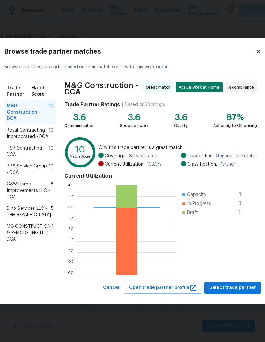 This screenshot has width=265, height=342. Describe the element at coordinates (196, 195) in the screenshot. I see `span: Capacity` at that location.